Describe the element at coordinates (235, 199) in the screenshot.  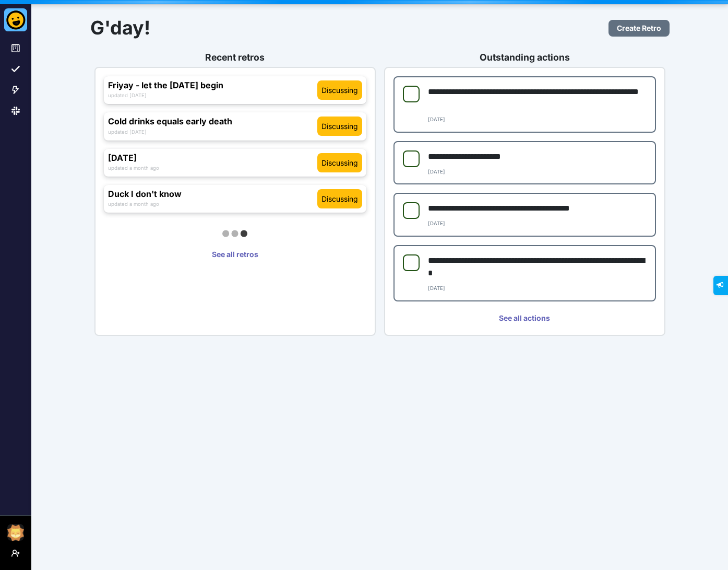
I see `a: Duck I don't knowdiscussingupdated a month ago` at that location.